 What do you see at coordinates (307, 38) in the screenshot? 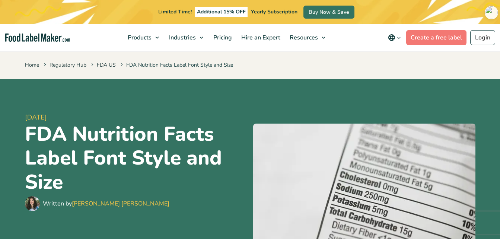
I see `a: Resources` at bounding box center [307, 38].